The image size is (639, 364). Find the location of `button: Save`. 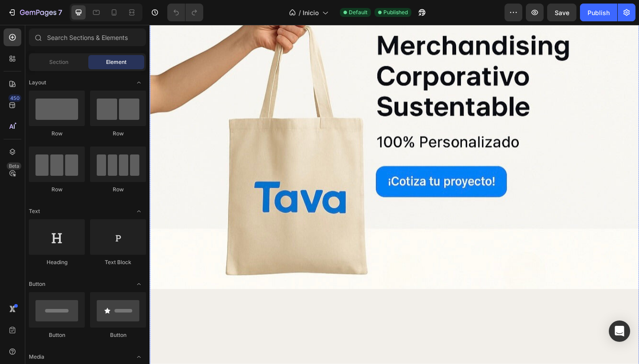

button: Save is located at coordinates (561, 13).